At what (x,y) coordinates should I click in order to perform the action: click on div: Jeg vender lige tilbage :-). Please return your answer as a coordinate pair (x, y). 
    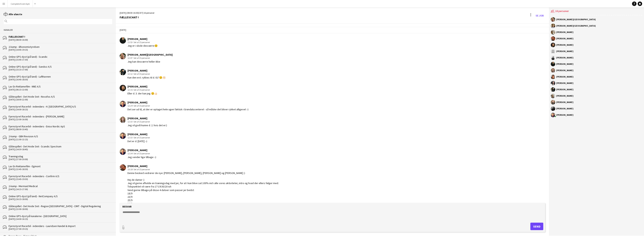
    Looking at the image, I should click on (142, 157).